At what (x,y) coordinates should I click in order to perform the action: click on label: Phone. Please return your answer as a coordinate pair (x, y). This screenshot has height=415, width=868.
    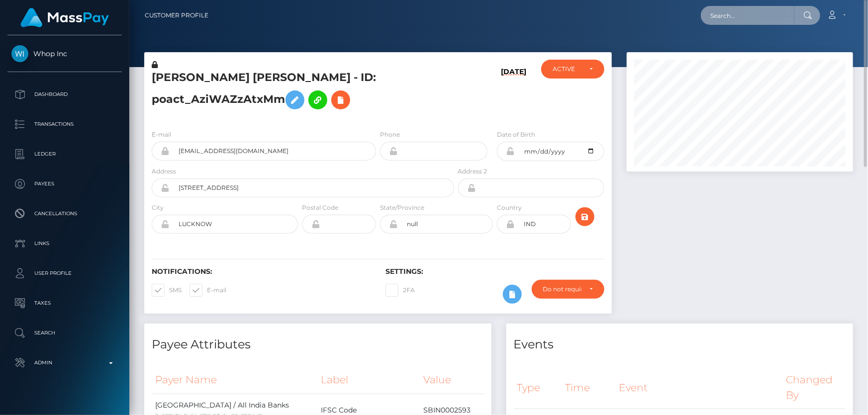
    Looking at the image, I should click on (390, 135).